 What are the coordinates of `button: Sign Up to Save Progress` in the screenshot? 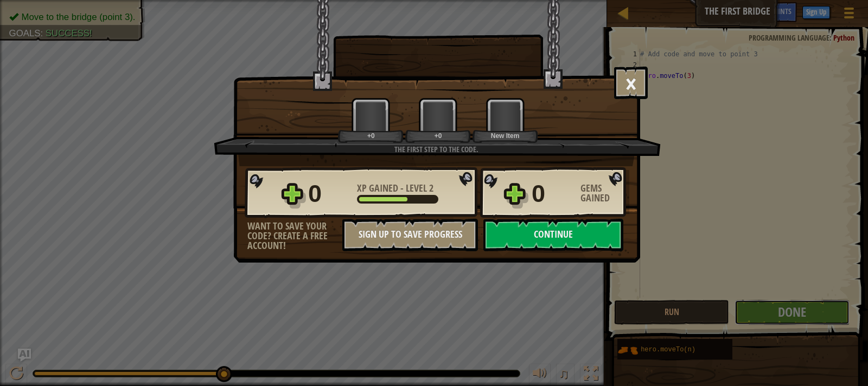 It's located at (410, 235).